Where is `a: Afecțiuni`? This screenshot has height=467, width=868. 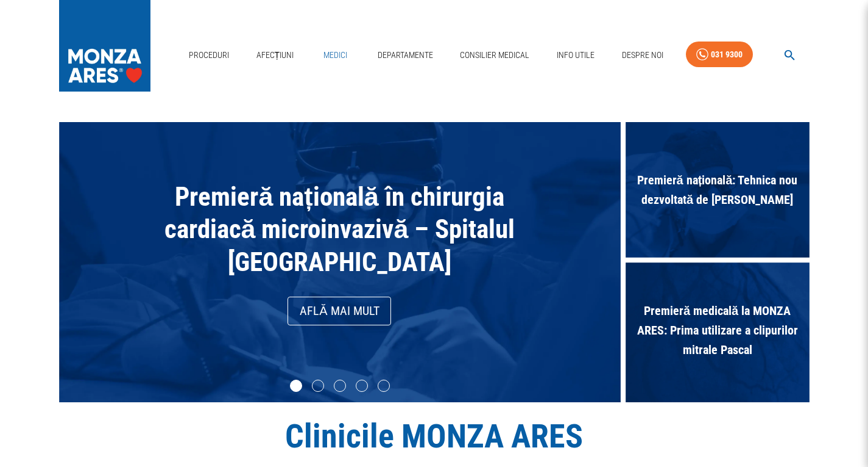
a: Afecțiuni is located at coordinates (275, 55).